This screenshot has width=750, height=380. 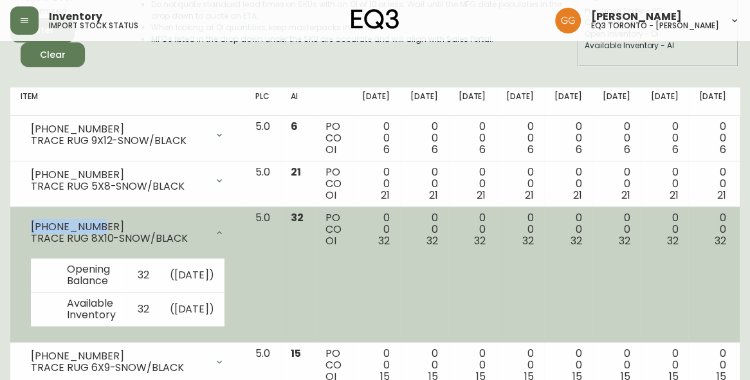 What do you see at coordinates (53, 55) in the screenshot?
I see `span: Clear` at bounding box center [53, 55].